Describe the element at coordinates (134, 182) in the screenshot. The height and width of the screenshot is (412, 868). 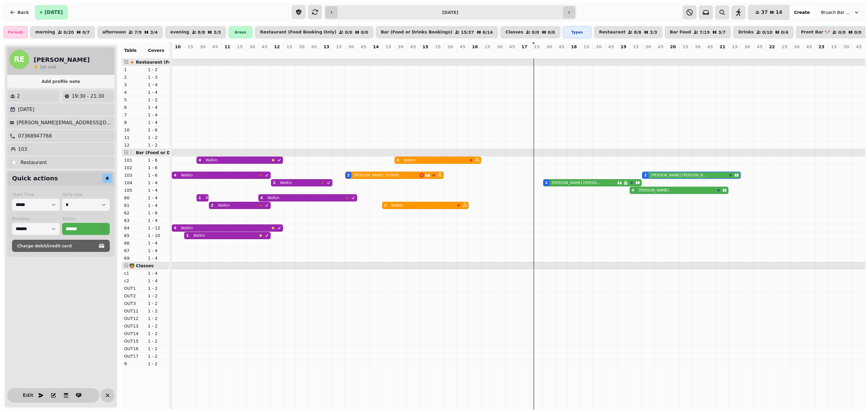
I see `p: 104` at that location.